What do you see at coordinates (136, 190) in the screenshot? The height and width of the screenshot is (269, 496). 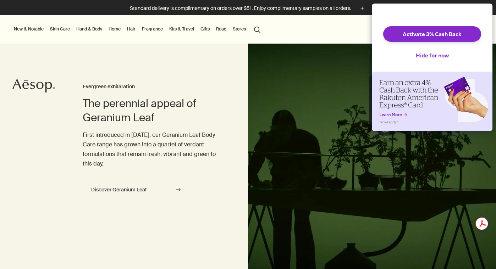 I see `a: Discover Geranium Leaf` at bounding box center [136, 190].